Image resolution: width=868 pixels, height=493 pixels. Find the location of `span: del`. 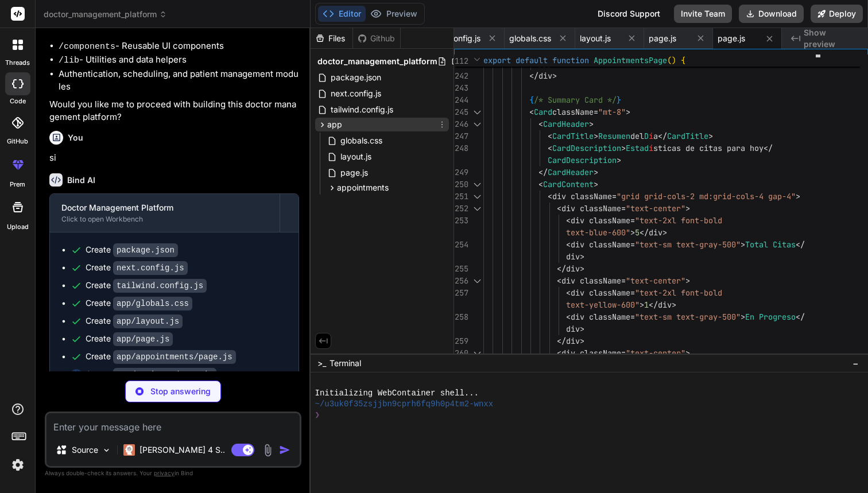

span: del is located at coordinates (638, 136).